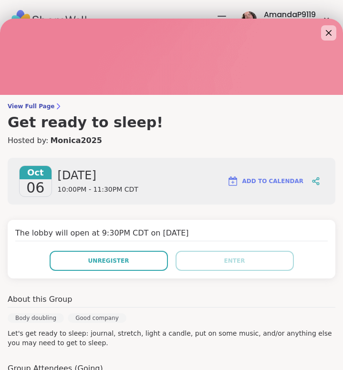 This screenshot has height=370, width=343. Describe the element at coordinates (171, 141) in the screenshot. I see `h4: Hosted by:` at that location.